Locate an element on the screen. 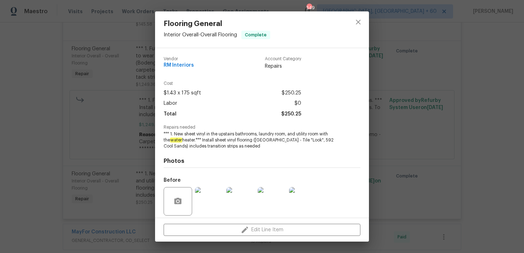  span: Account Category is located at coordinates (283, 59).